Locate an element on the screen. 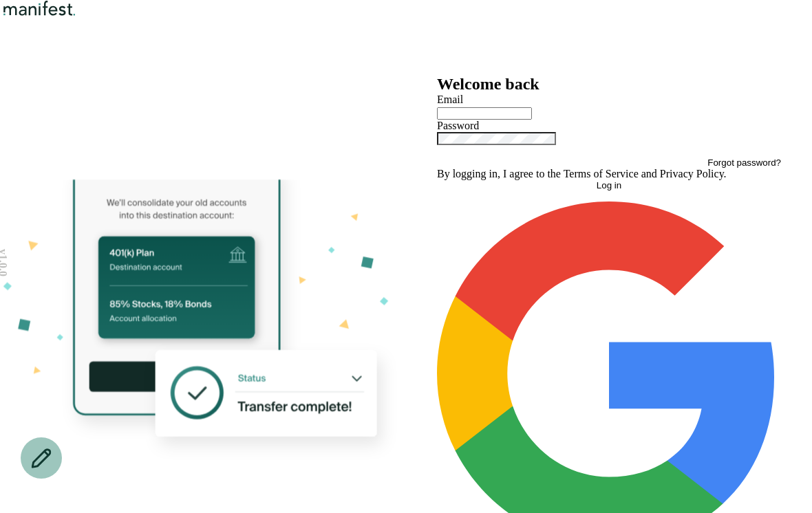 This screenshot has height=513, width=812. h2: Welcome back is located at coordinates (609, 84).